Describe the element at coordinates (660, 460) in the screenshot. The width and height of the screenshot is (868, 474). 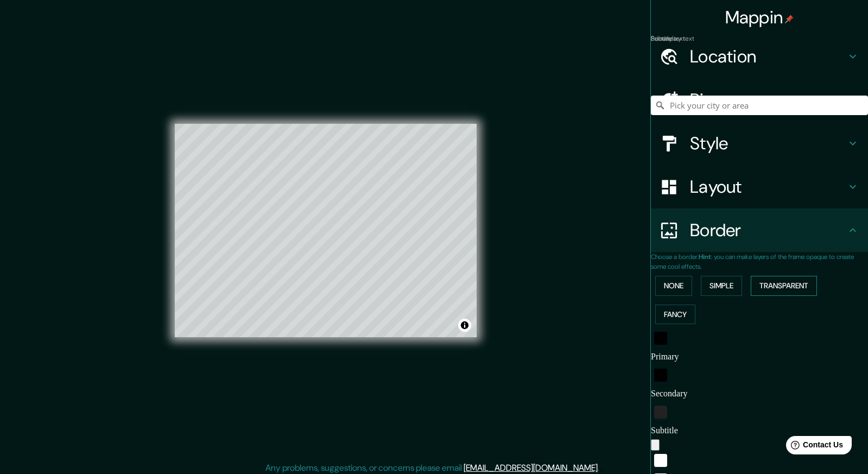
I see `button: white` at that location.